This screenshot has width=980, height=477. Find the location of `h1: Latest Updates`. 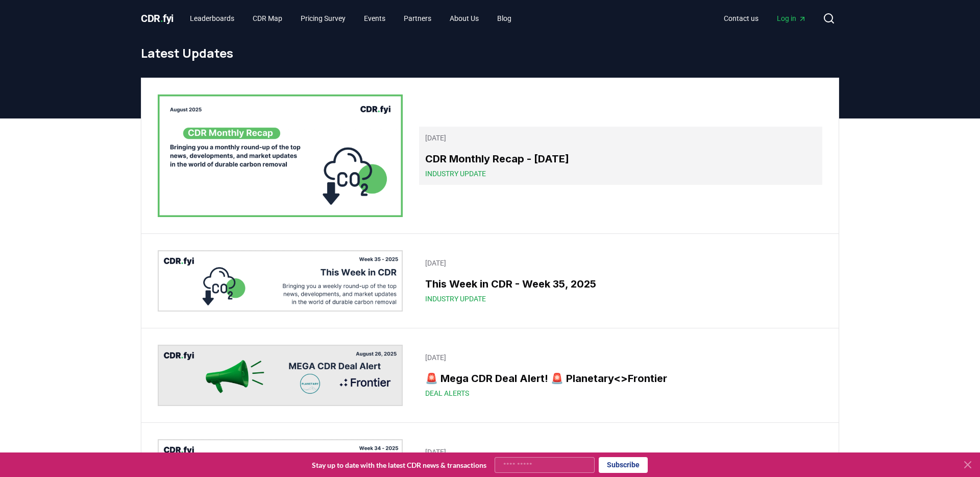

h1: Latest Updates is located at coordinates (490, 53).